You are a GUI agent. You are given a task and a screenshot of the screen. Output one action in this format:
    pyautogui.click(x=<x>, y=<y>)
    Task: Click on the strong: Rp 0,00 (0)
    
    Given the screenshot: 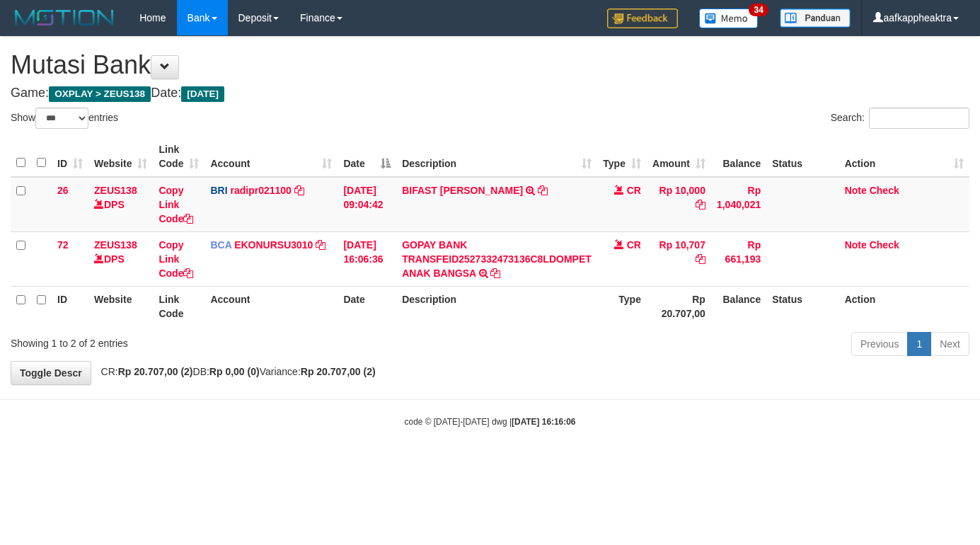 What is the action you would take?
    pyautogui.click(x=234, y=372)
    